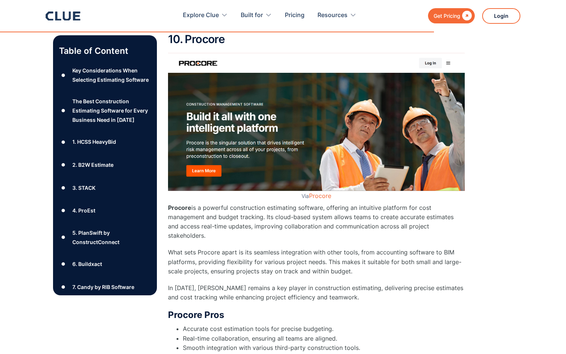 The height and width of the screenshot is (354, 566). What do you see at coordinates (112, 237) in the screenshot?
I see `div: 5. PlanSwift by ConstructConnect` at bounding box center [112, 237].